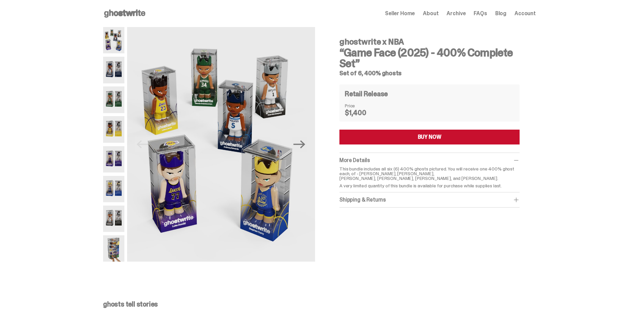 This screenshot has width=644, height=319. What do you see at coordinates (400, 13) in the screenshot?
I see `span: Seller Home` at bounding box center [400, 13].